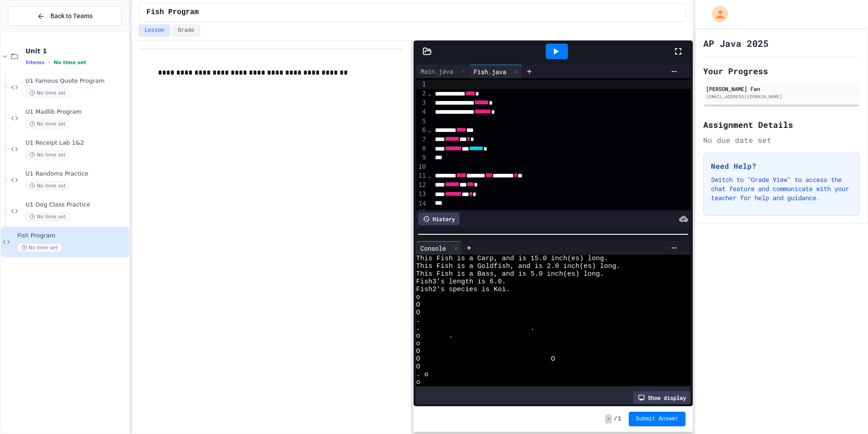 The height and width of the screenshot is (434, 868). What do you see at coordinates (421, 112) in the screenshot?
I see `div: 4` at bounding box center [421, 112].